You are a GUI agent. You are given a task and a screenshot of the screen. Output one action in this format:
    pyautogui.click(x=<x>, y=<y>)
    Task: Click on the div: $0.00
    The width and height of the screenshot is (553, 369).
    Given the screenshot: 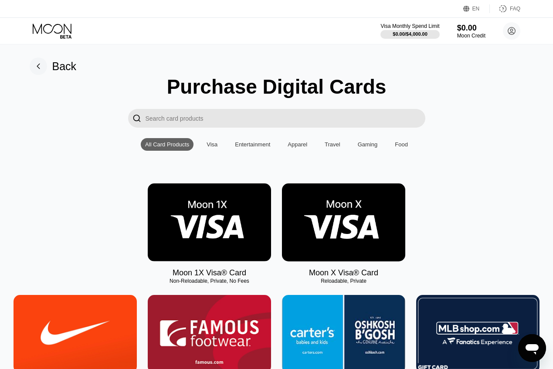 What is the action you would take?
    pyautogui.click(x=471, y=28)
    